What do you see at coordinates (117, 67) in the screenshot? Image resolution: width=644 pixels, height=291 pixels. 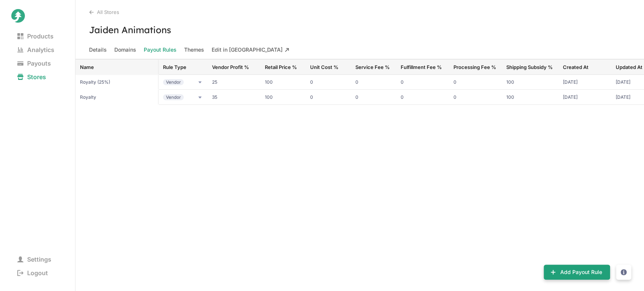 I see `div: Name` at bounding box center [117, 67].